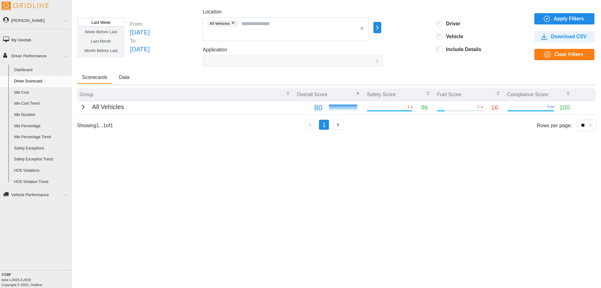  What do you see at coordinates (452, 24) in the screenshot?
I see `label: Driver` at bounding box center [452, 24].